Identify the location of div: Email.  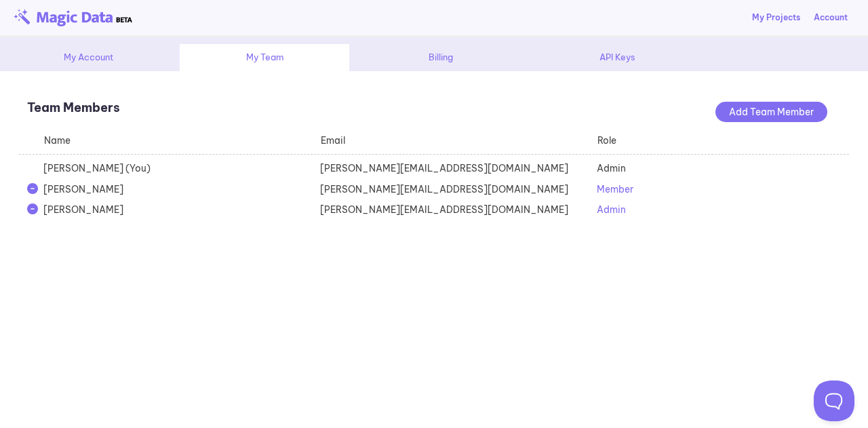
(434, 141).